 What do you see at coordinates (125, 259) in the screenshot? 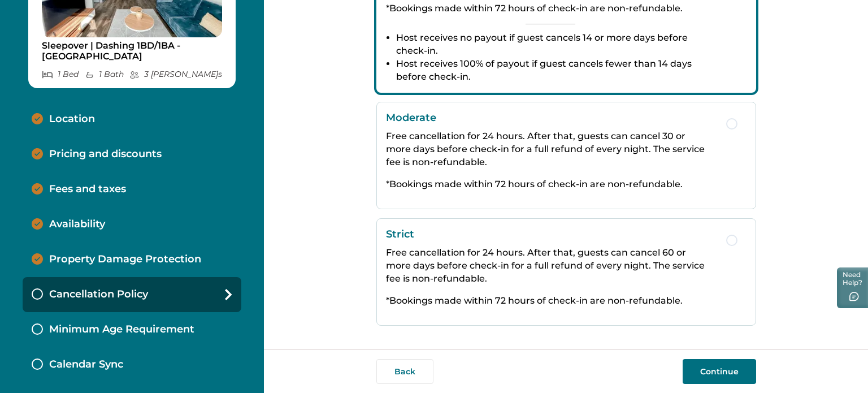
I see `p: Property Damage Protection` at bounding box center [125, 259].